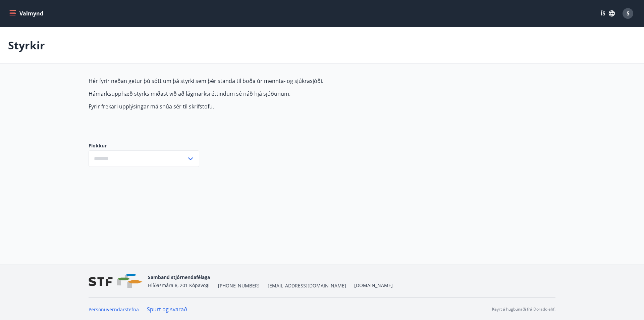  I want to click on span: Hlíðasmára 8, 201 Kópavogi, so click(179, 285).